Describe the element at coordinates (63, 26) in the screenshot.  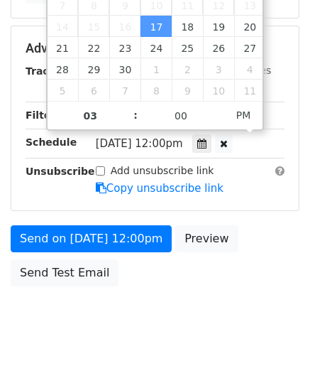
I see `span: September 14, 2025` at that location.